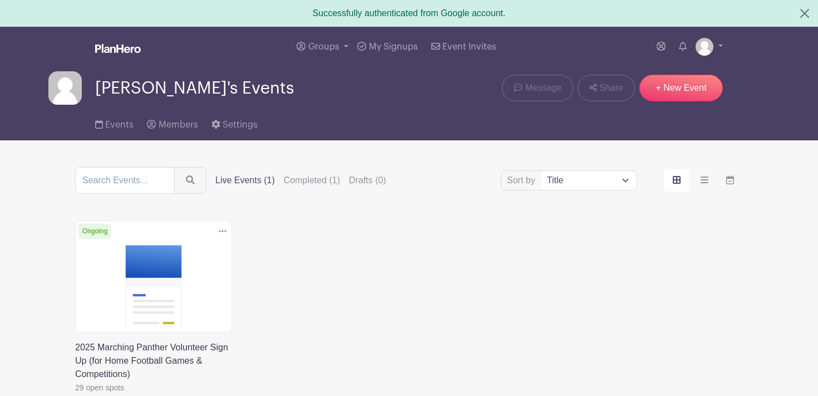  I want to click on a: Message, so click(537, 88).